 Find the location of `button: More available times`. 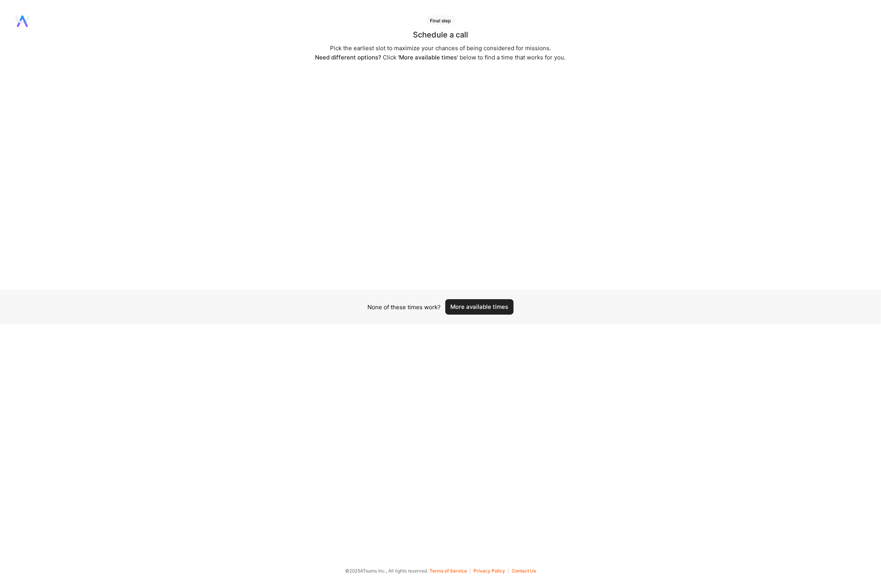

button: More available times is located at coordinates (479, 307).